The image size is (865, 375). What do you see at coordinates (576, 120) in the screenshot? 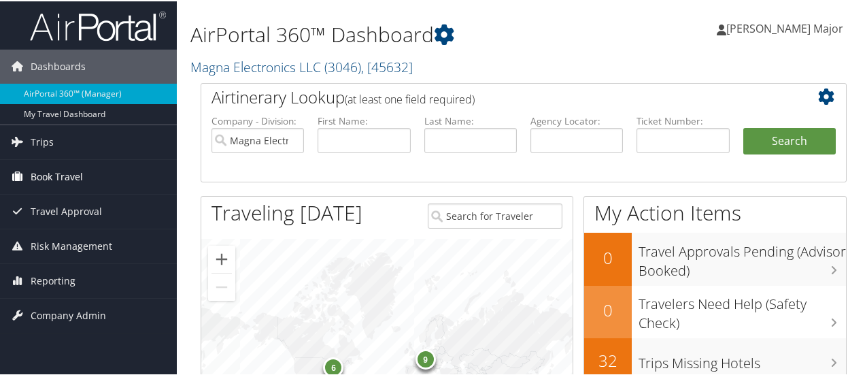
I see `label: Agency Locator:` at bounding box center [576, 120].